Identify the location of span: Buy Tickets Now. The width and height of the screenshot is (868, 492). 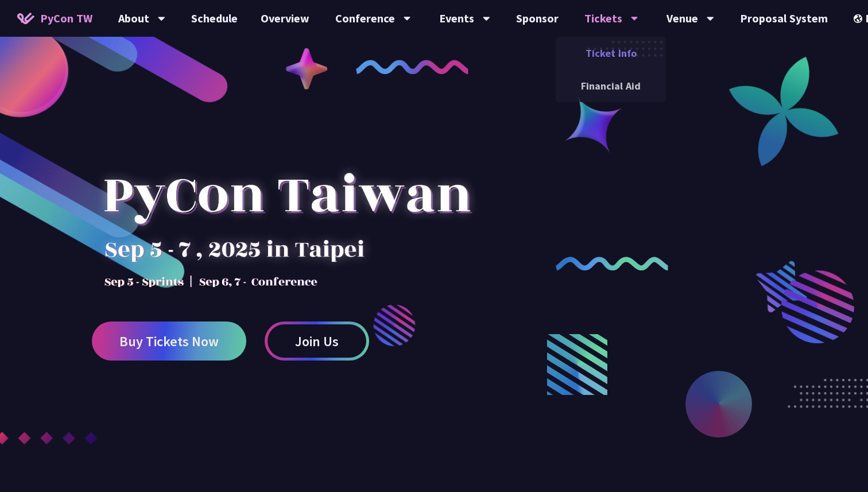
(168, 341).